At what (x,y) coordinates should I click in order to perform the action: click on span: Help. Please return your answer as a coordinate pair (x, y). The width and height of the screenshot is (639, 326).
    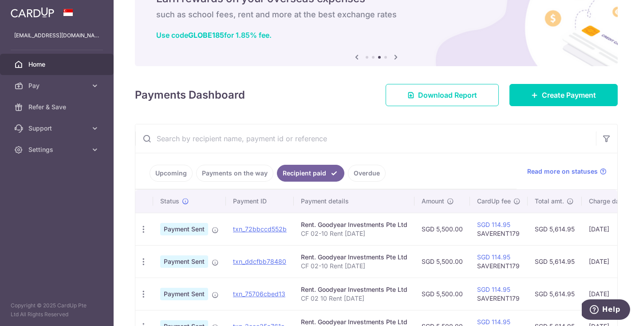
    Looking at the image, I should click on (29, 10).